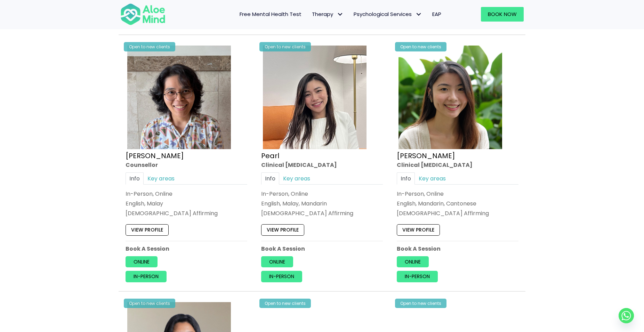 The image size is (644, 332). Describe the element at coordinates (314, 97) in the screenshot. I see `img: Pearl photo` at that location.